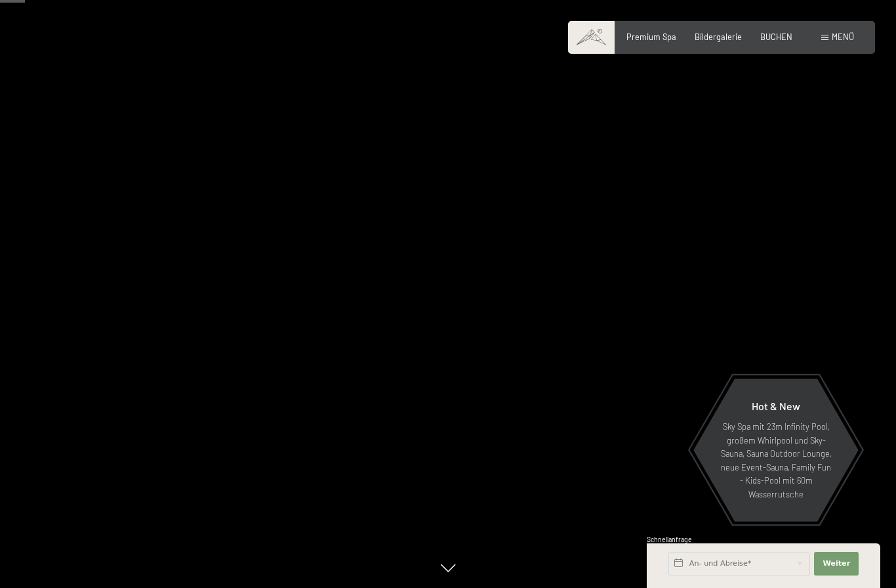 The height and width of the screenshot is (588, 896). I want to click on button: Weiter, so click(837, 564).